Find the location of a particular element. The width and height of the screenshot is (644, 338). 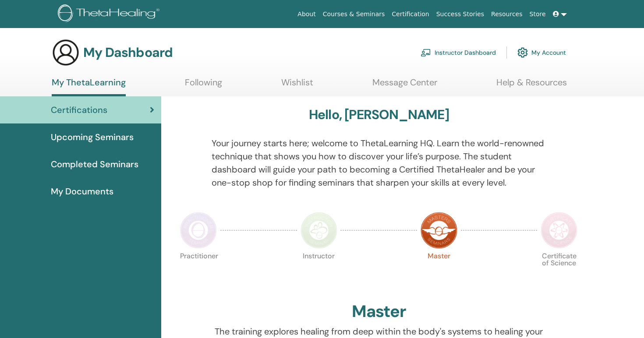

p: Master is located at coordinates (439, 271).